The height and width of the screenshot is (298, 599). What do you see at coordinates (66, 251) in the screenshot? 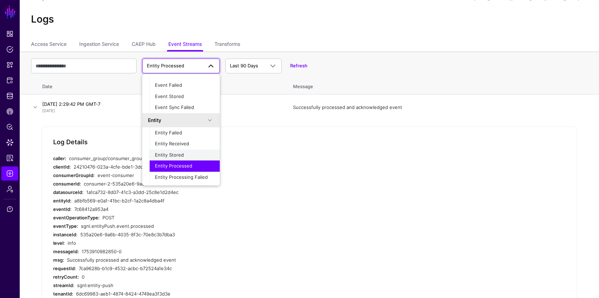
I see `strong: messageId:` at bounding box center [66, 251].